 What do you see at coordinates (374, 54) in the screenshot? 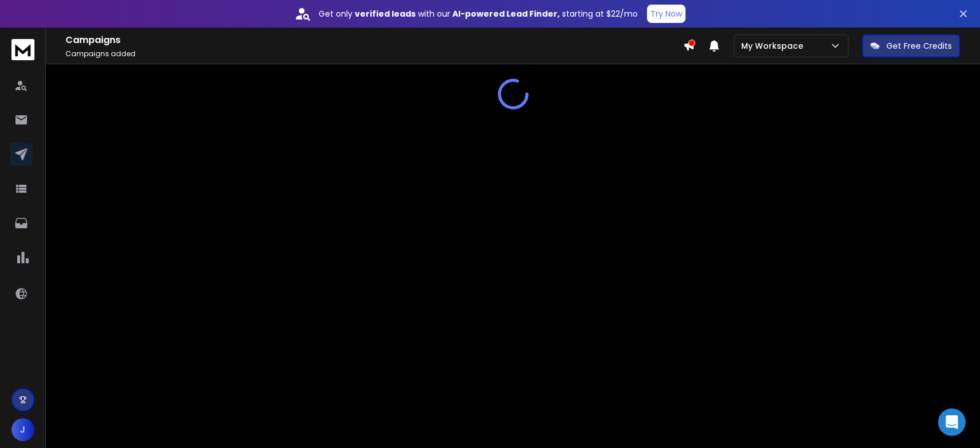
I see `p: Campaigns added` at bounding box center [374, 54].